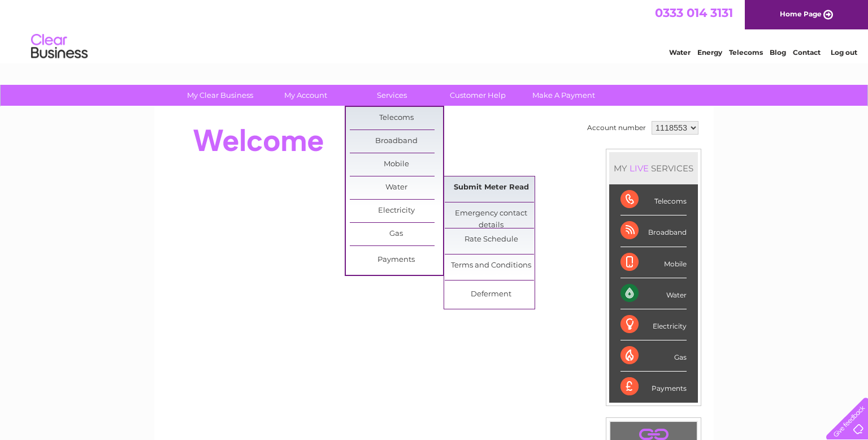 The width and height of the screenshot is (868, 440). I want to click on a: My Clear Business, so click(219, 95).